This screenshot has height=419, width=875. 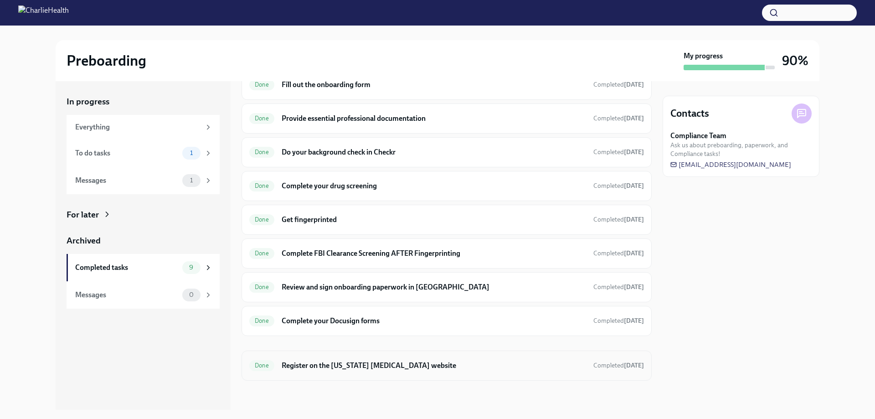 I want to click on h2: Preboarding, so click(x=106, y=61).